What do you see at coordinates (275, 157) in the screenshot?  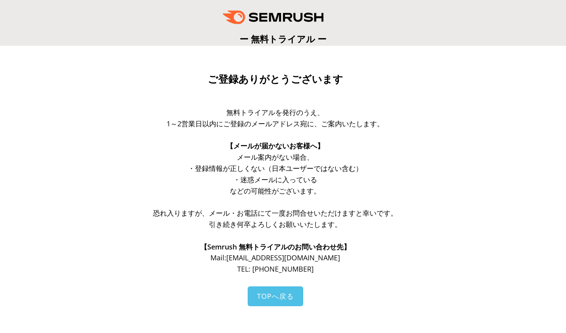 I see `span: メール案内がない場合、` at bounding box center [275, 157].